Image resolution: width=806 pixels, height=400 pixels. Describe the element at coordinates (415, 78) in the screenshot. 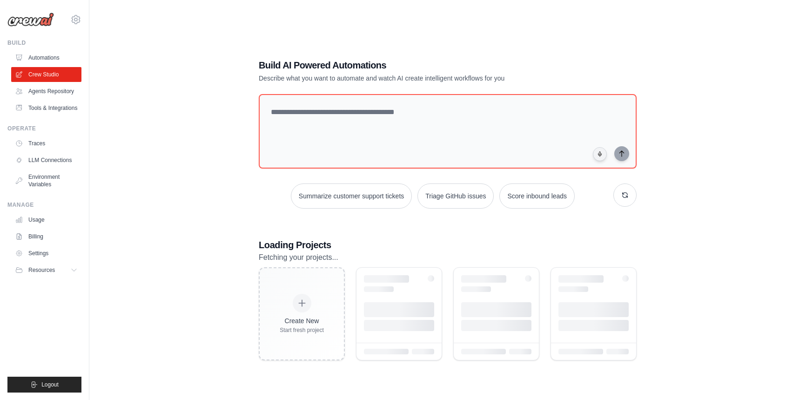

I see `p: Describe what you want to automate and watch AI create intelligent workflows for you` at that location.